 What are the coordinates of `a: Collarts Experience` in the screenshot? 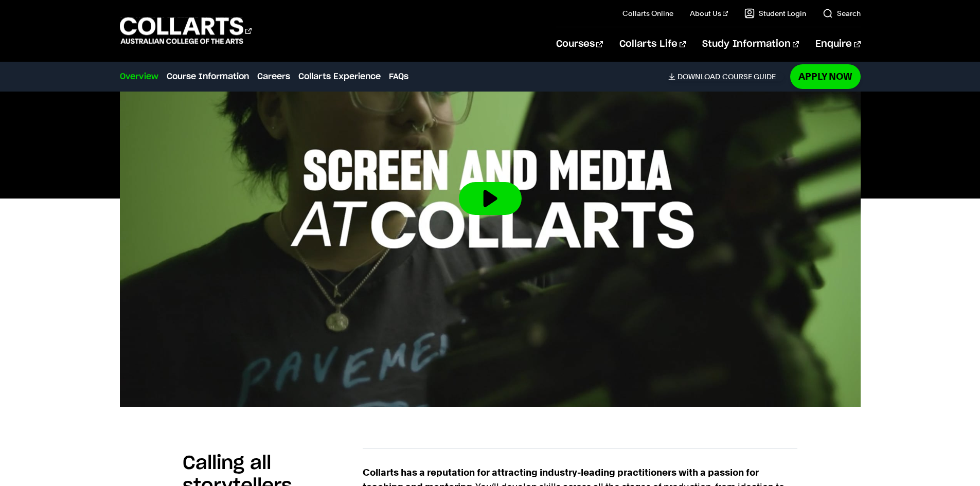 It's located at (340, 77).